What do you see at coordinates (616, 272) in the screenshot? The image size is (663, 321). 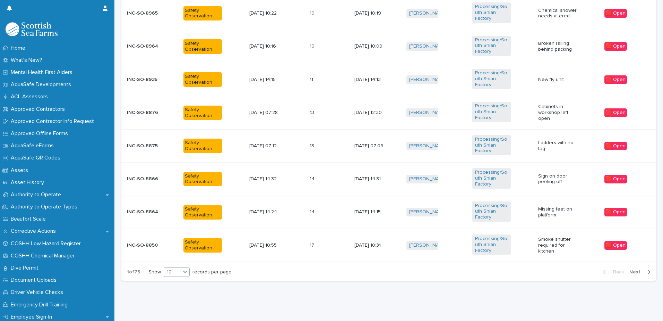 I see `span: Back` at bounding box center [616, 272].